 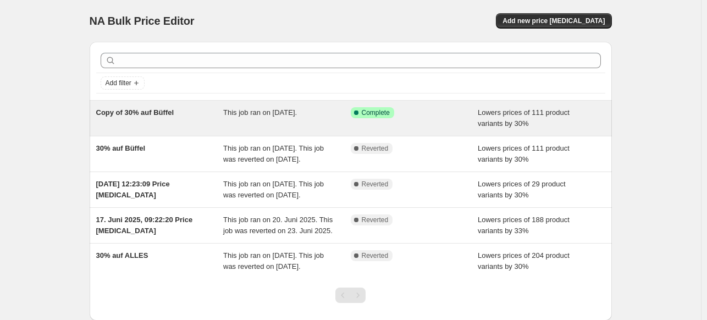 I want to click on span: This job ran on 20. Juni 2025. This job was reverted on 23. Juni 2025., so click(x=278, y=225).